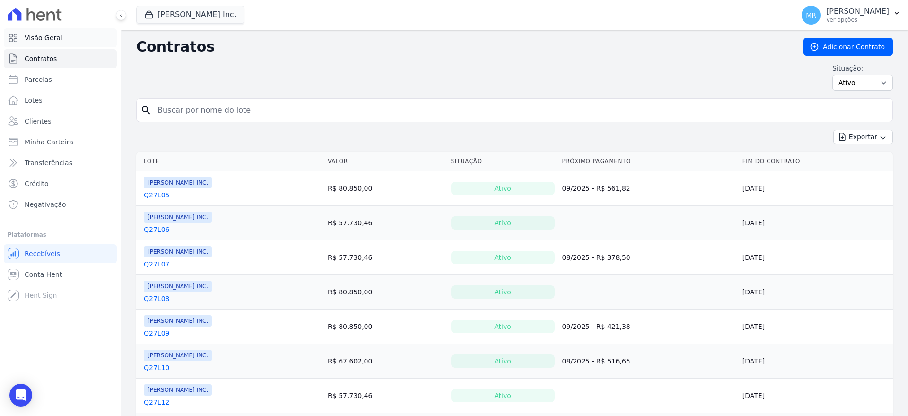  What do you see at coordinates (156, 195) in the screenshot?
I see `a: Q27L05` at bounding box center [156, 195].